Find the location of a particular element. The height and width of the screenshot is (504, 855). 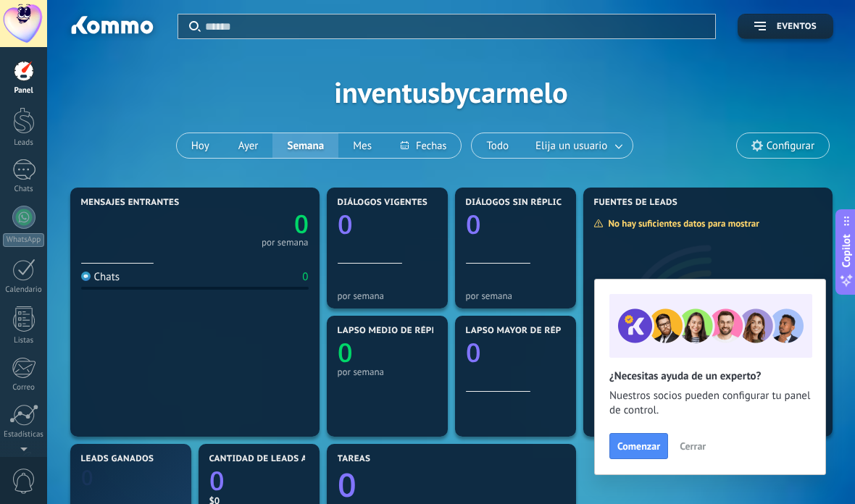

span: Elija un usuario is located at coordinates (571, 146).